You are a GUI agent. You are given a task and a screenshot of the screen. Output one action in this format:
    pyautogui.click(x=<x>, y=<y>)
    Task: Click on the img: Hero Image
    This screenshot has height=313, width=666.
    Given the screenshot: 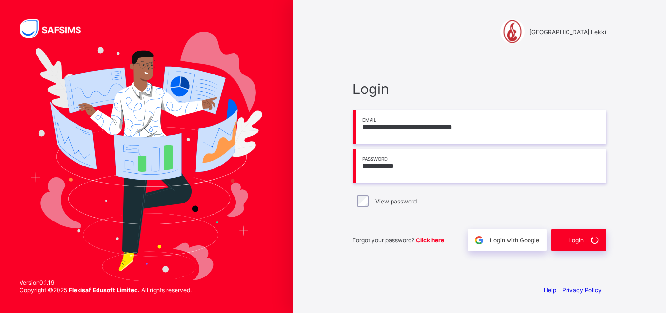 What is the action you would take?
    pyautogui.click(x=146, y=156)
    